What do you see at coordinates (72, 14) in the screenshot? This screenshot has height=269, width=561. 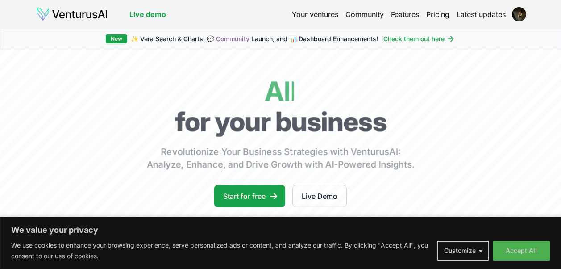 I see `img: logo` at bounding box center [72, 14].